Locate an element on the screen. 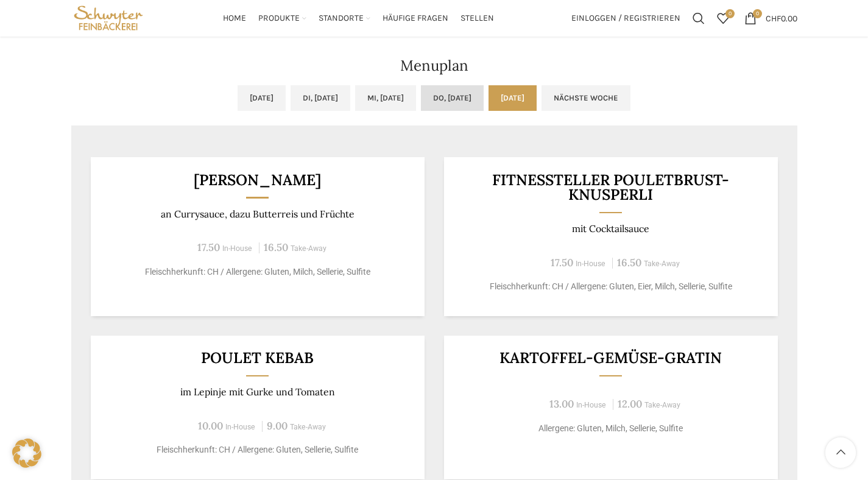 The image size is (868, 480). span: 12.00 is located at coordinates (630, 404).